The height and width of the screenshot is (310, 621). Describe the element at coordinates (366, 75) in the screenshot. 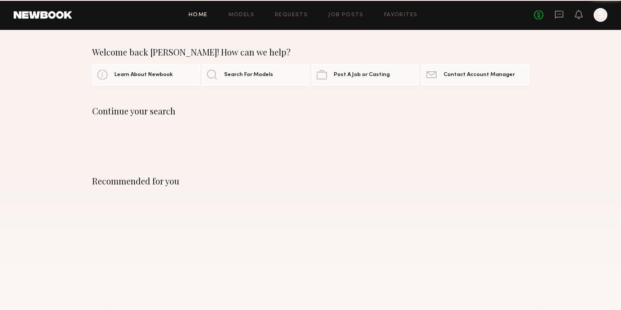

I see `a: Post A Job or Casting` at that location.